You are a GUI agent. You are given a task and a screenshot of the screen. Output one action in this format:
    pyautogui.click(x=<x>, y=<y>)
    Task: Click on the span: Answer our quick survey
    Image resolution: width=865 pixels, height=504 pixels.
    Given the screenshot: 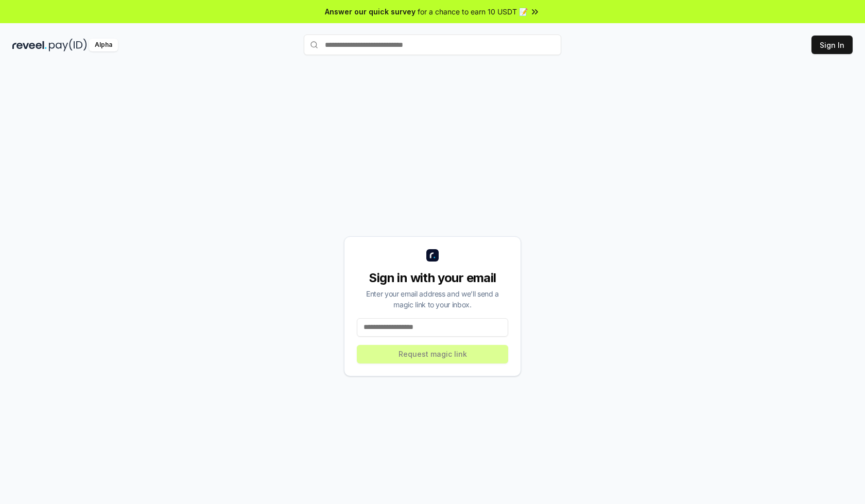 What is the action you would take?
    pyautogui.click(x=370, y=11)
    